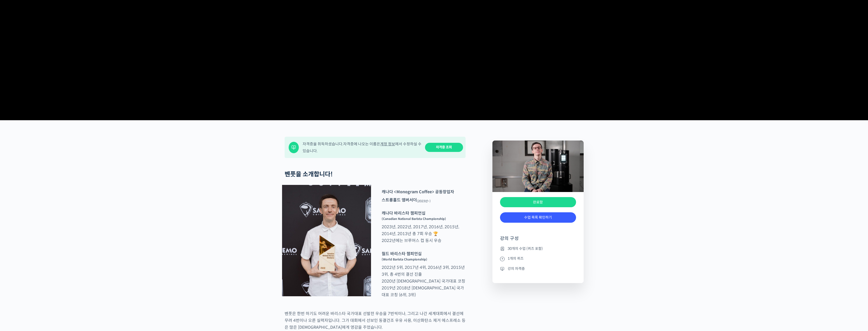 The height and width of the screenshot is (331, 868). Describe the element at coordinates (538, 240) in the screenshot. I see `h4: 강의 구성` at that location.